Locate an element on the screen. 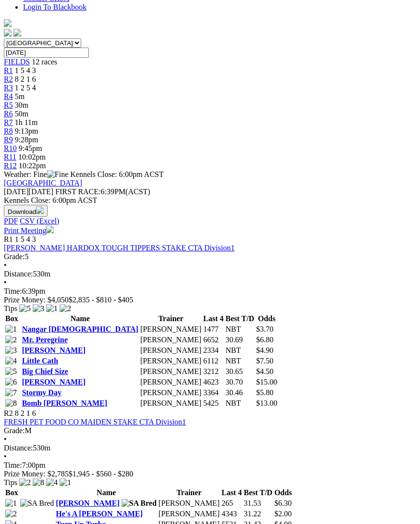 The image size is (420, 524). a: R5 is located at coordinates (8, 105).